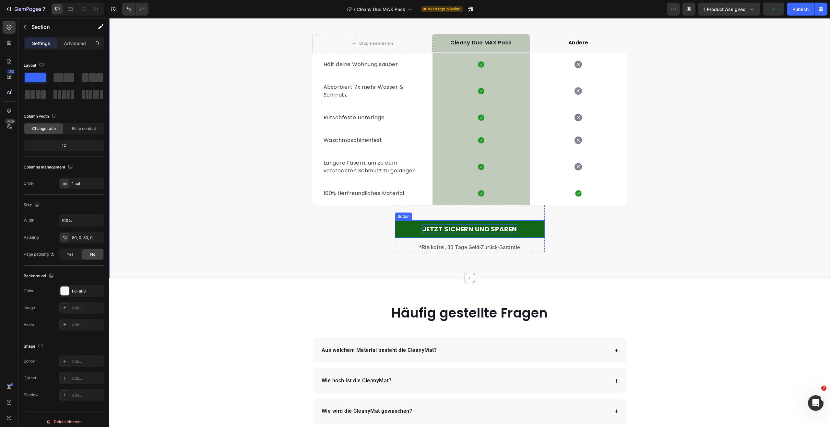 The width and height of the screenshot is (830, 427). What do you see at coordinates (44, 129) in the screenshot?
I see `span: Change ratio` at bounding box center [44, 129].